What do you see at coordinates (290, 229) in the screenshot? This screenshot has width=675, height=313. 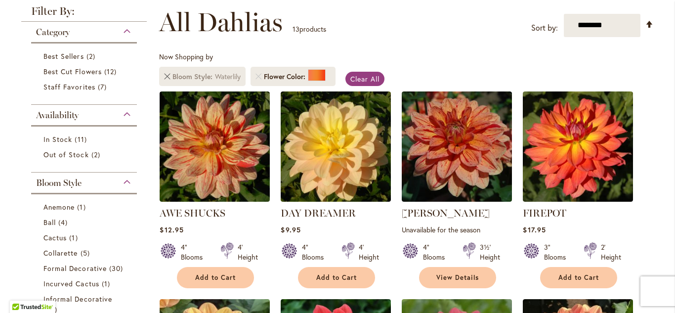 I see `span: $9.95` at bounding box center [290, 229].